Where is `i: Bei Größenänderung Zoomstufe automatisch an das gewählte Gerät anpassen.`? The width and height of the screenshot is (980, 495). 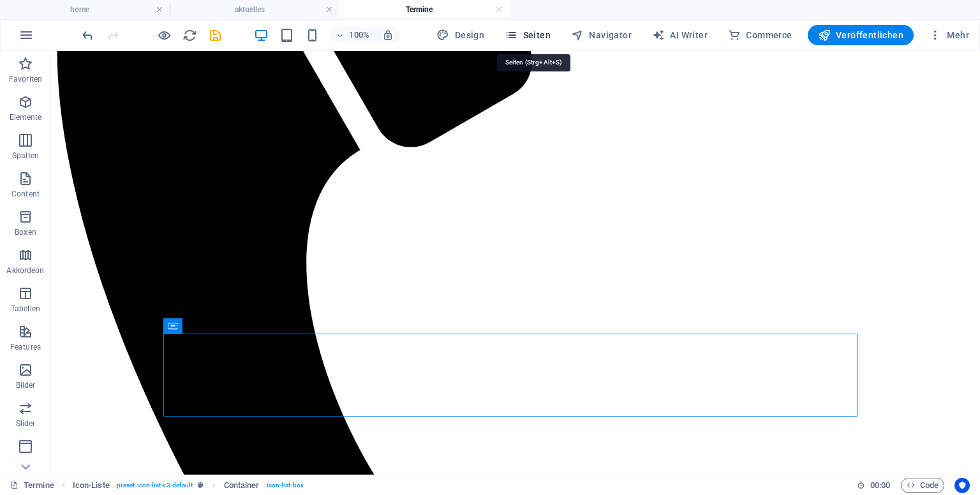 i: Bei Größenänderung Zoomstufe automatisch an das gewählte Gerät anpassen. is located at coordinates (388, 35).